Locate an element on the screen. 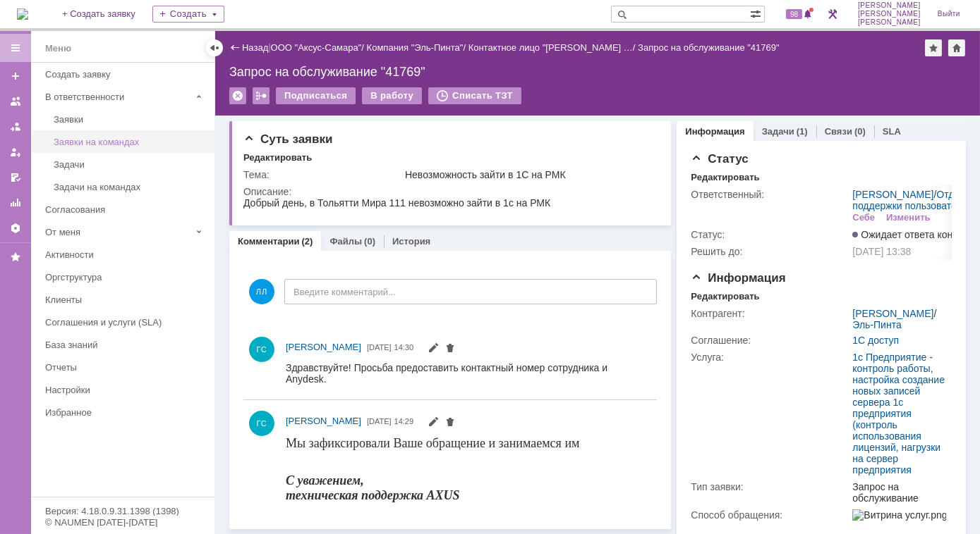 This screenshot has width=980, height=534. div: Активности is located at coordinates (125, 255).